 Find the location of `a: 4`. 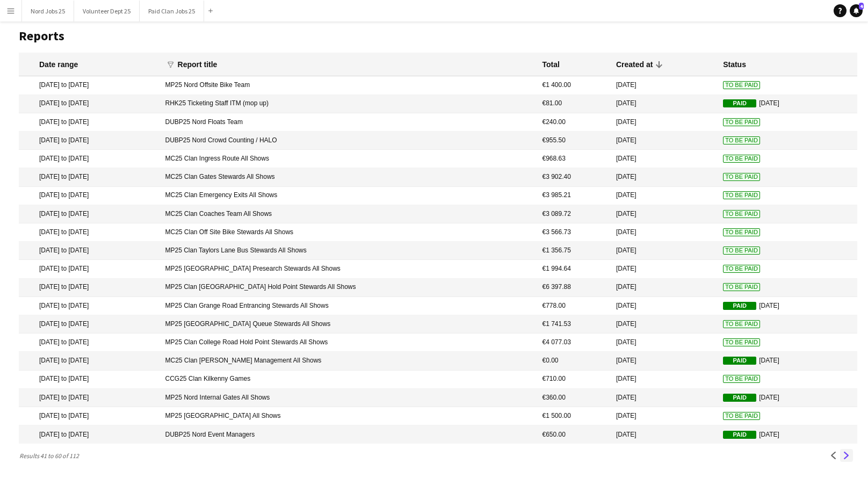

a: 4 is located at coordinates (856, 11).